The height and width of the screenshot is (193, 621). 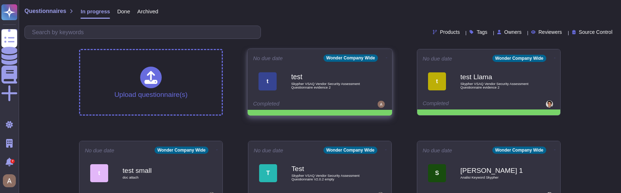 I want to click on b: test small, so click(x=159, y=170).